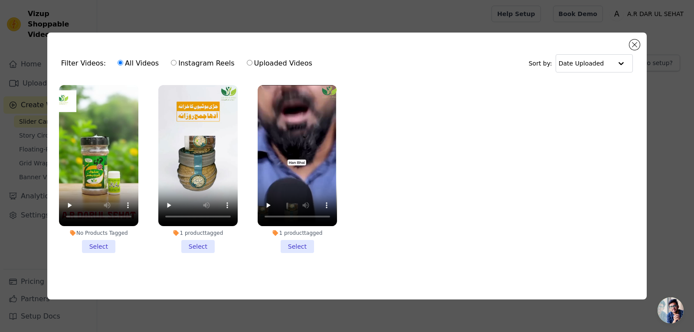  What do you see at coordinates (671, 310) in the screenshot?
I see `a: Open chat` at bounding box center [671, 310].